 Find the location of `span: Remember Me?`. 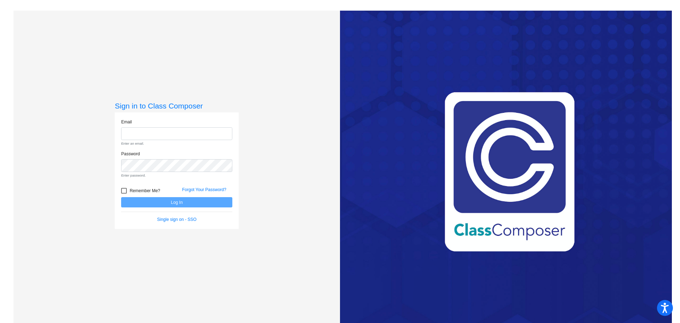

span: Remember Me? is located at coordinates (145, 190).